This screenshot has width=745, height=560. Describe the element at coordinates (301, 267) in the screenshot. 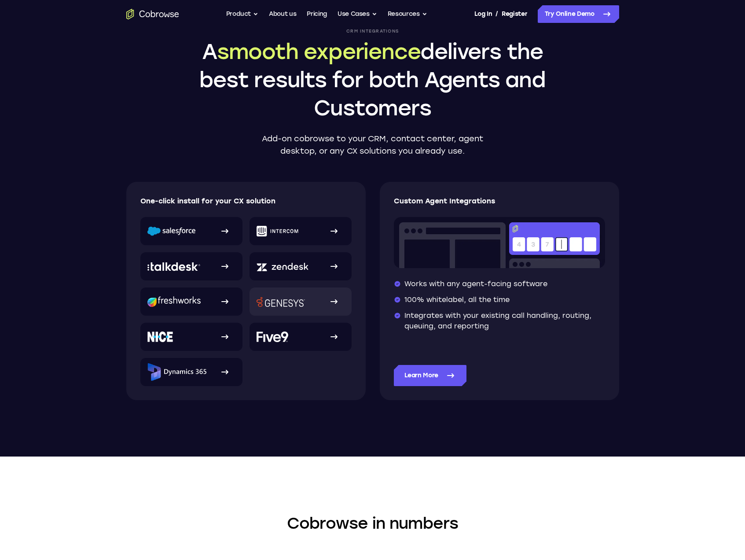

I see `a: Zendesk logo` at that location.